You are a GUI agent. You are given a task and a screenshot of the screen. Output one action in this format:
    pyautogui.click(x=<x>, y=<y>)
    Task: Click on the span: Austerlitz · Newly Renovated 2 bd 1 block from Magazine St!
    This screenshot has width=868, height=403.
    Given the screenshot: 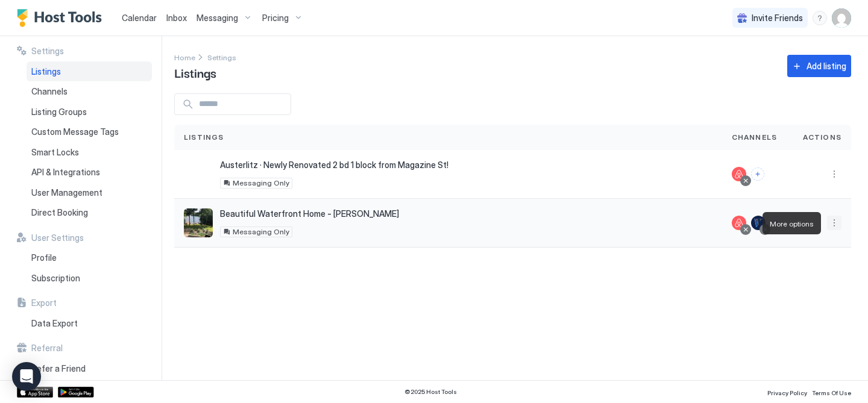 What is the action you would take?
    pyautogui.click(x=334, y=165)
    